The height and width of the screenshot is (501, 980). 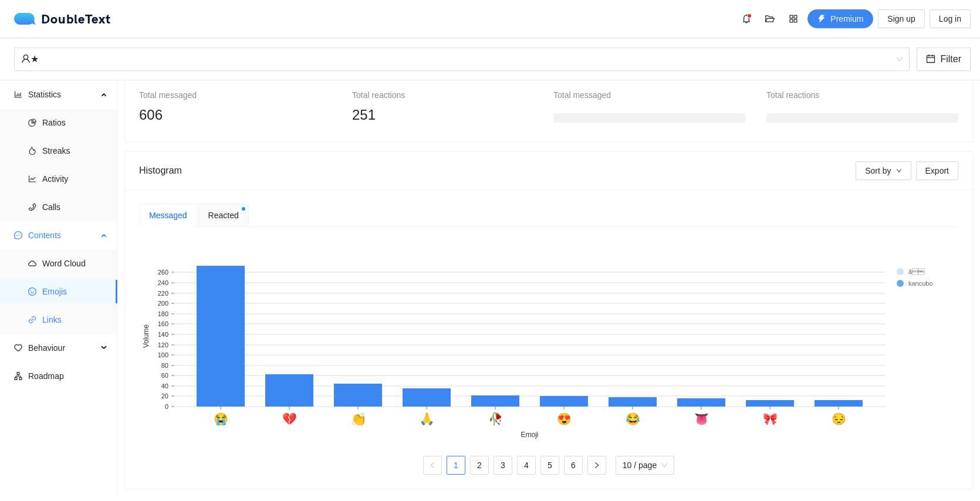 What do you see at coordinates (27, 19) in the screenshot?
I see `img: logo` at bounding box center [27, 19].